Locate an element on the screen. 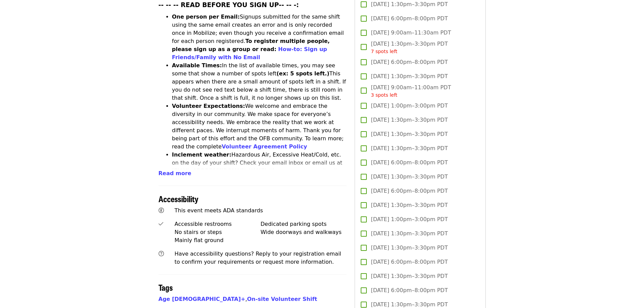 The image size is (644, 308). span: 7 spots left is located at coordinates (384, 51).